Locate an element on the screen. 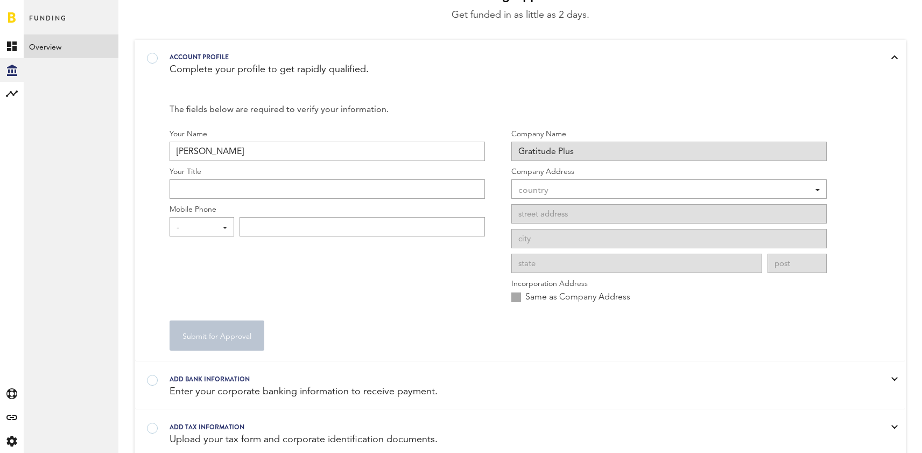 The width and height of the screenshot is (922, 453). label: Company Address is located at coordinates (669, 172).